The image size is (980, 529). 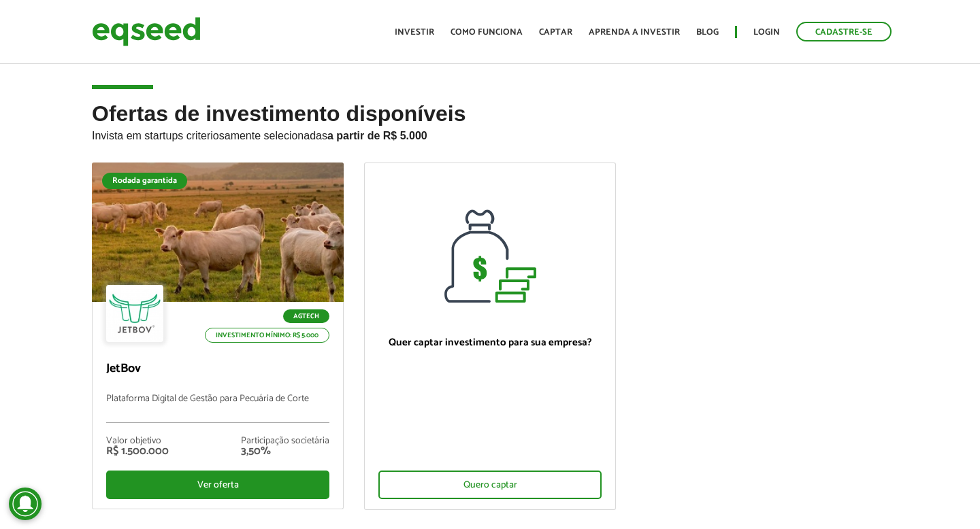 I want to click on a: Aprenda a investir, so click(x=634, y=32).